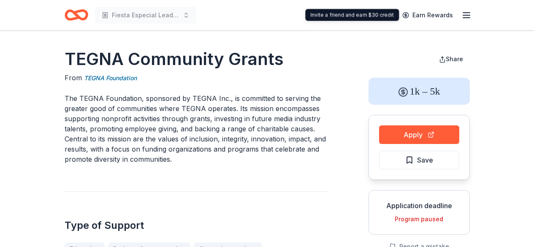  Describe the element at coordinates (196, 59) in the screenshot. I see `h1: TEGNA Community Grants` at that location.